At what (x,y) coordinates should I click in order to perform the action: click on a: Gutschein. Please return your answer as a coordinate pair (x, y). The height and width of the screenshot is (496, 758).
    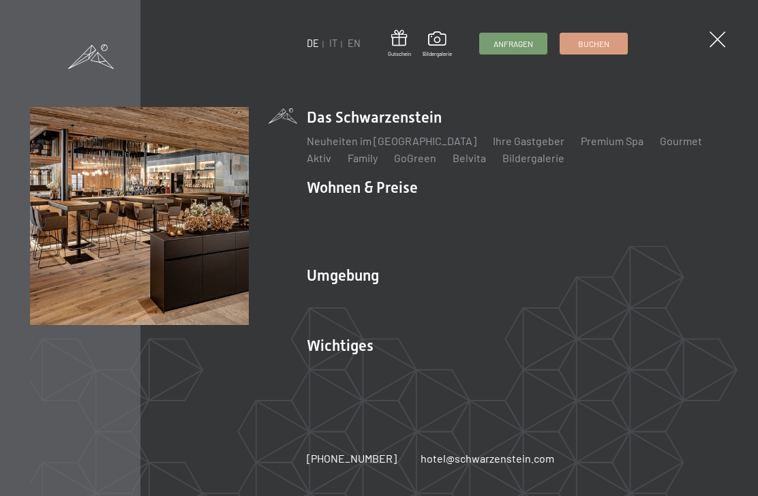
    Looking at the image, I should click on (399, 44).